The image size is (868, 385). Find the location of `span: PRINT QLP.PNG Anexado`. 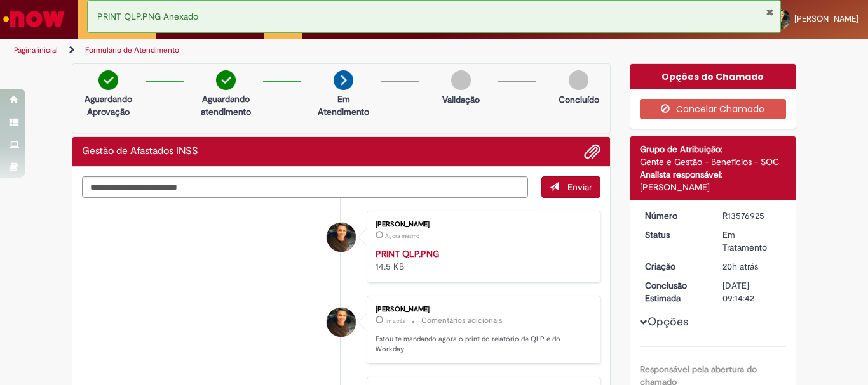

span: PRINT QLP.PNG Anexado is located at coordinates (147, 16).